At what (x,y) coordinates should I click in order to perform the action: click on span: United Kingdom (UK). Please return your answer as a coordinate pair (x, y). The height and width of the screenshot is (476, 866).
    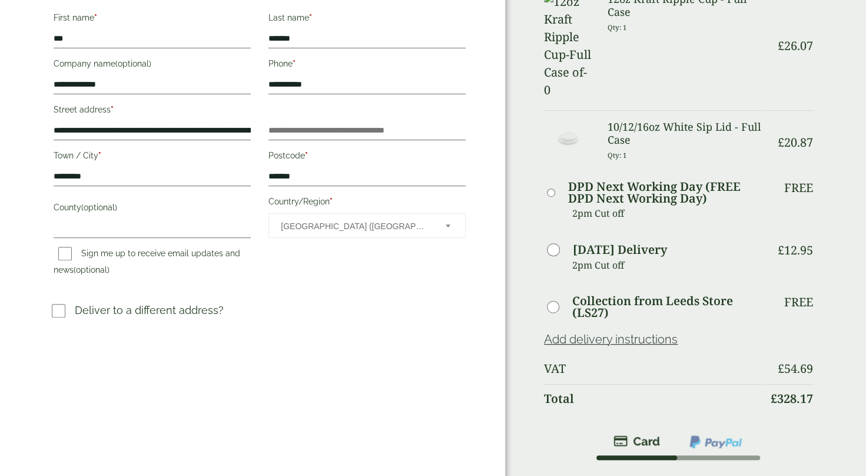
    Looking at the image, I should click on (355, 226).